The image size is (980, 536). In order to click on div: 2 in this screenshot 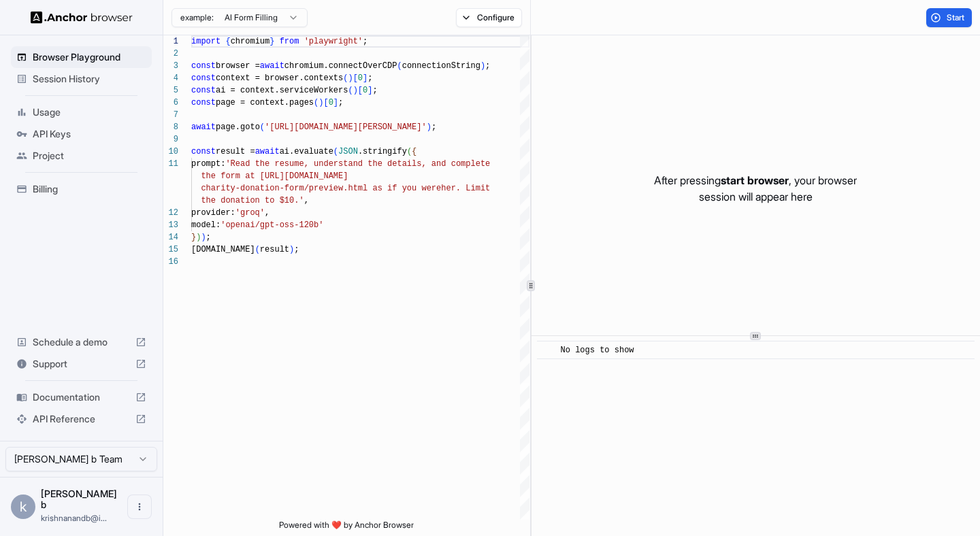, I will do `click(171, 54)`.